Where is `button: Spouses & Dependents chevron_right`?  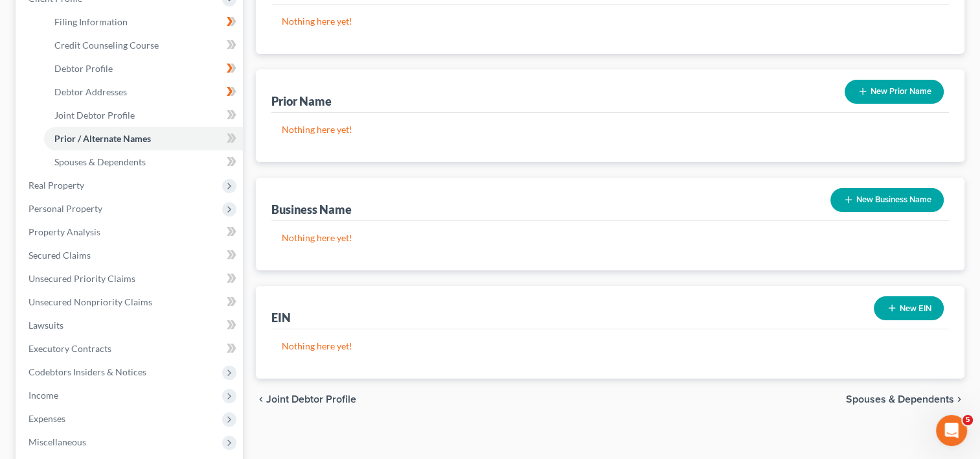
button: Spouses & Dependents chevron_right is located at coordinates (905, 400).